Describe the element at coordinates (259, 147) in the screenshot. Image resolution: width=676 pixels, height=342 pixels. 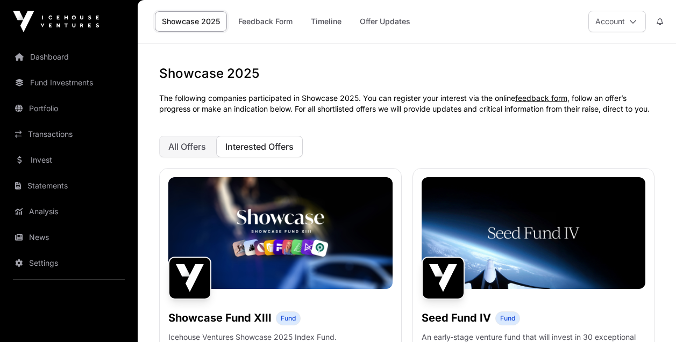
I see `button: Interested Offers` at that location.